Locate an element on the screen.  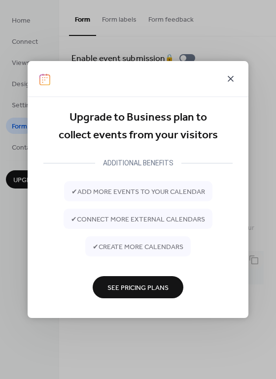
div: ADDITIONAL BENEFITS is located at coordinates (138, 163).